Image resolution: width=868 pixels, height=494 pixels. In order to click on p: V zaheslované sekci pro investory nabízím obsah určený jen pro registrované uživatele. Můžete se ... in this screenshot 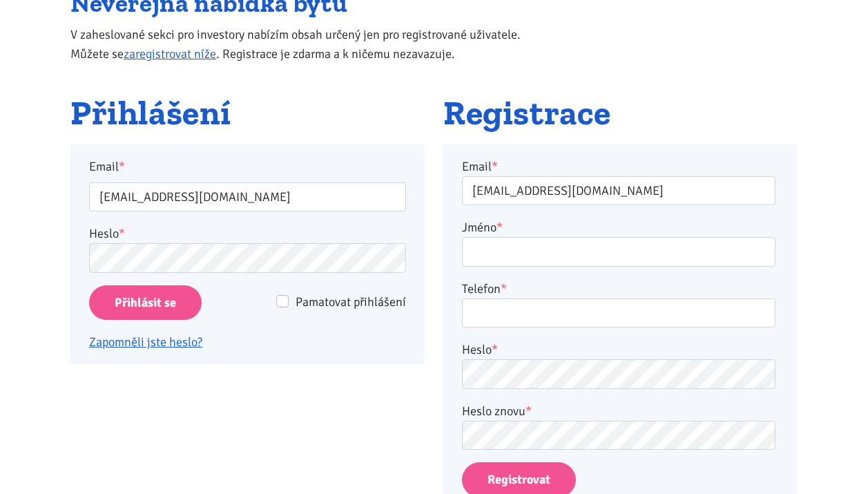, I will do `click(309, 45)`.